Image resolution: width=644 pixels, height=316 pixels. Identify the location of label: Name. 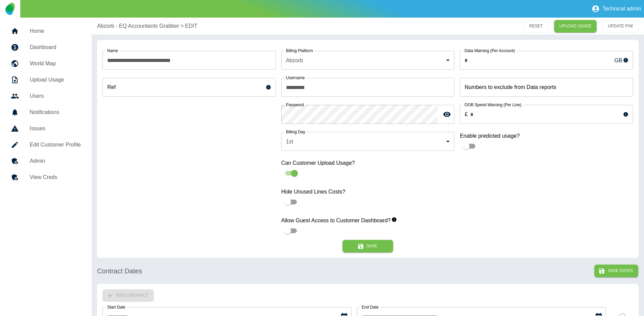
(113, 50).